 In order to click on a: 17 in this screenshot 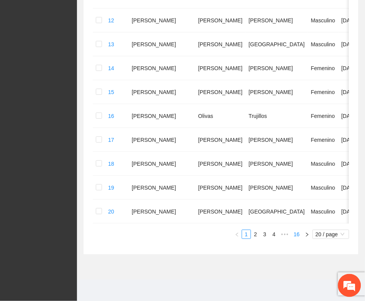, I will do `click(111, 140)`.